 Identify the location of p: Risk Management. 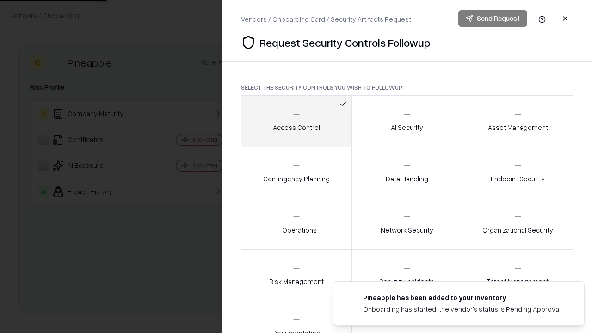
(297, 281).